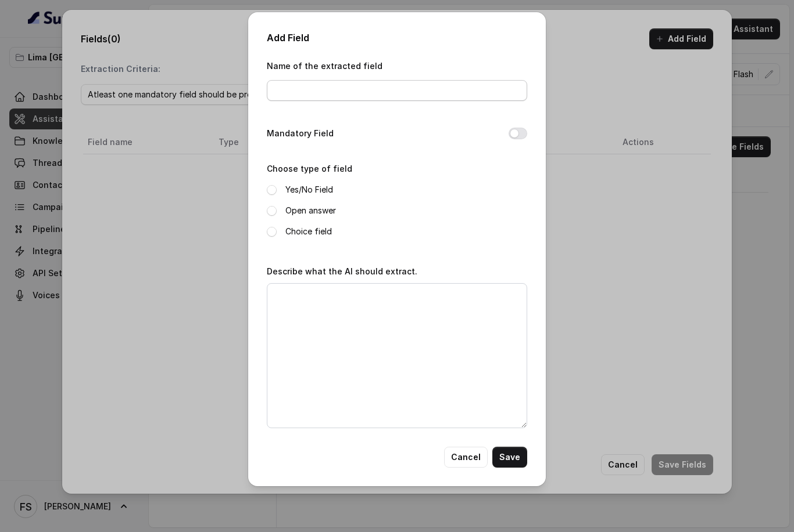  I want to click on h2: Add Field, so click(397, 38).